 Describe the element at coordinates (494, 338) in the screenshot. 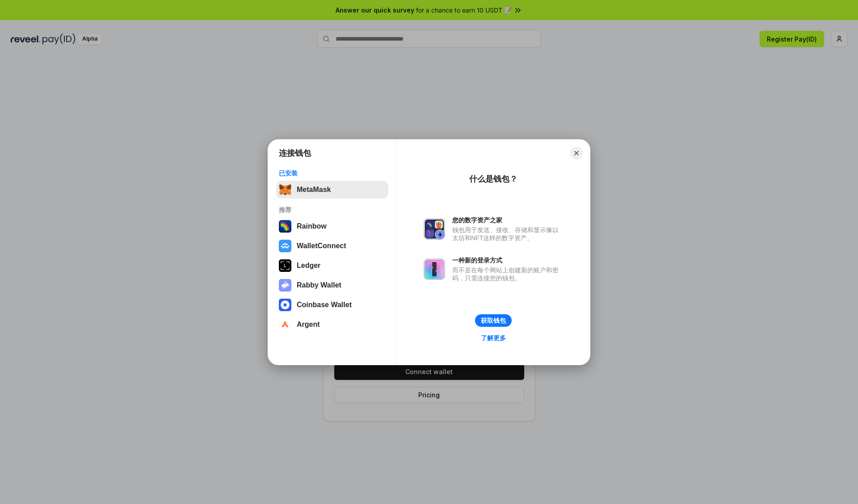

I see `a: 了解更多` at that location.